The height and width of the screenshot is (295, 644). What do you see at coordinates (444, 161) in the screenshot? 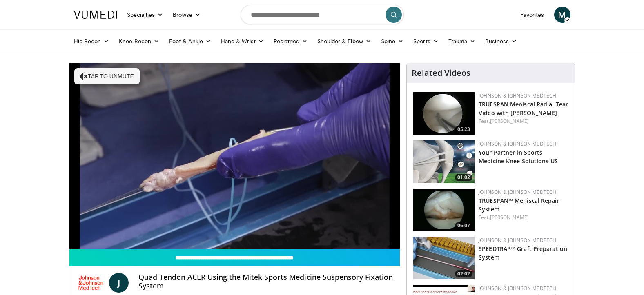
I see `a: 01:02` at bounding box center [444, 161].